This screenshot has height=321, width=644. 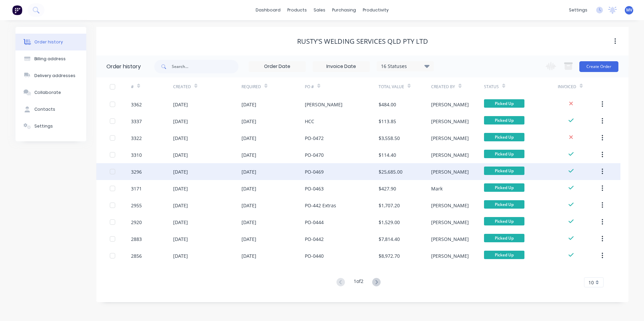 What do you see at coordinates (51, 126) in the screenshot?
I see `button: Settings` at bounding box center [51, 126].